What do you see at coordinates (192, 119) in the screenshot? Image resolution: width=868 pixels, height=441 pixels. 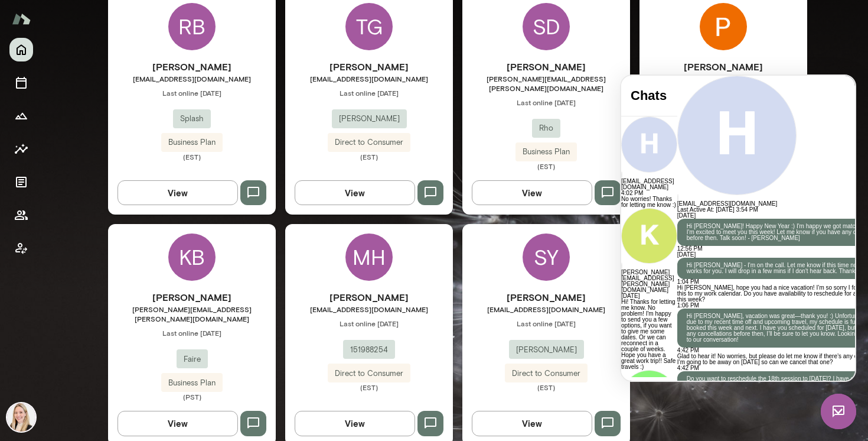 I see `span: Splash` at bounding box center [192, 119].